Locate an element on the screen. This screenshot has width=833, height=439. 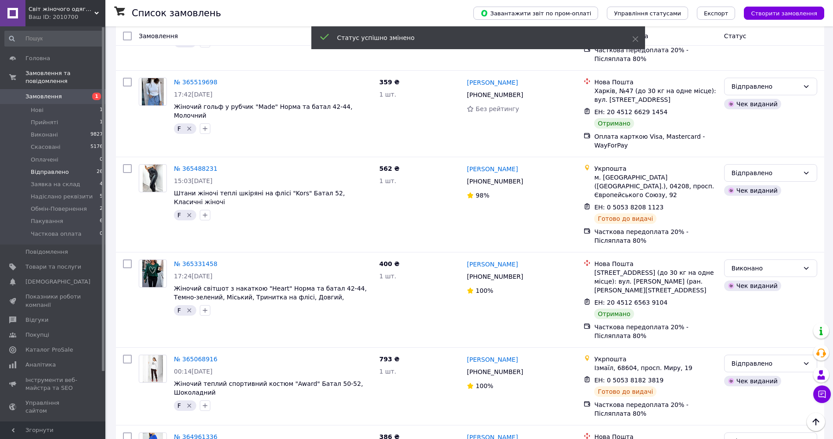
span: Часткова оплата is located at coordinates (56, 234).